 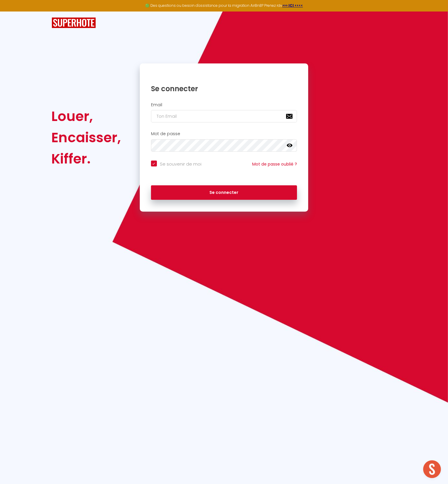 I want to click on div: Encaisser,, so click(x=87, y=138).